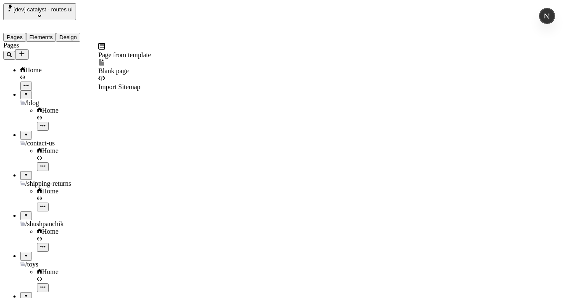 The height and width of the screenshot is (298, 563). What do you see at coordinates (124, 55) in the screenshot?
I see `span: Page from template` at bounding box center [124, 55].